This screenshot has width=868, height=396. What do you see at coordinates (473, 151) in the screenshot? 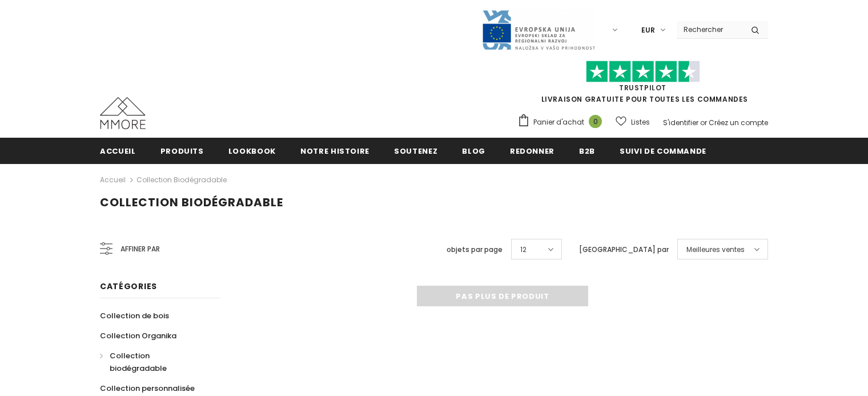
I see `span: Blog` at bounding box center [473, 151].